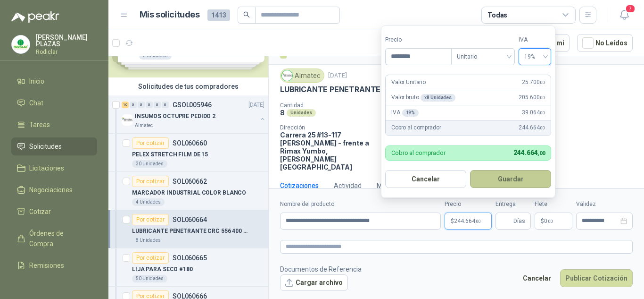 The image size is (644, 299). I want to click on span: Inicio, so click(37, 81).